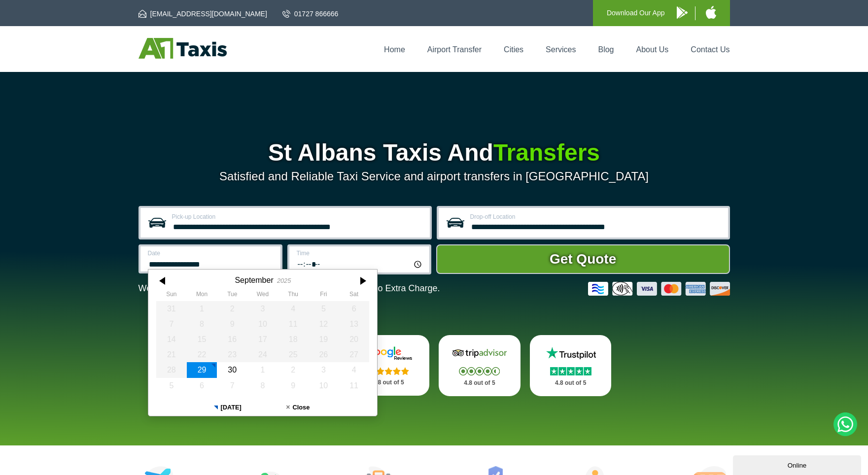 The width and height of the screenshot is (868, 475). I want to click on div: 31 August 2025, so click(172, 309).